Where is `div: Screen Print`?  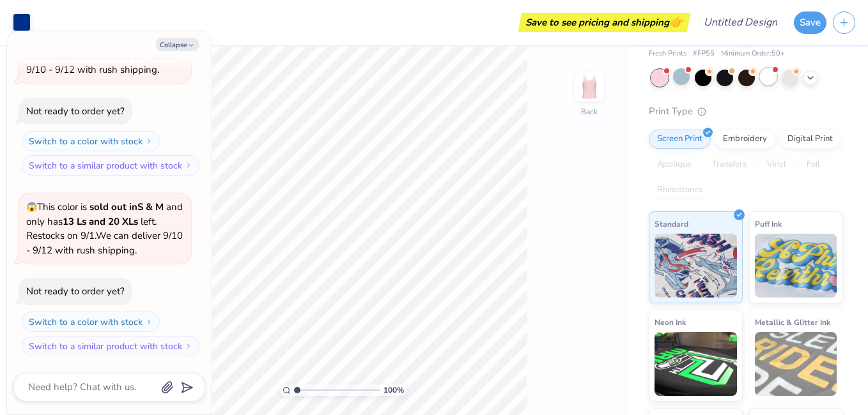 div: Screen Print is located at coordinates (679, 139).